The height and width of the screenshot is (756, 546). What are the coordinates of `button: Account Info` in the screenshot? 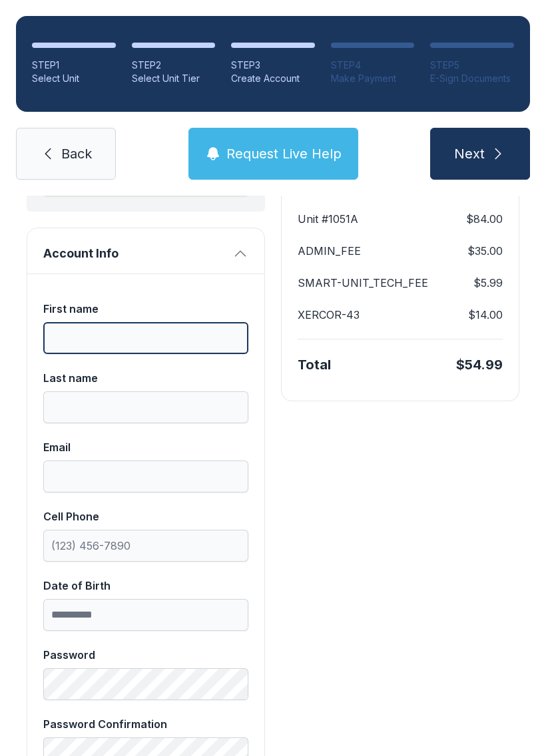 It's located at (146, 251).